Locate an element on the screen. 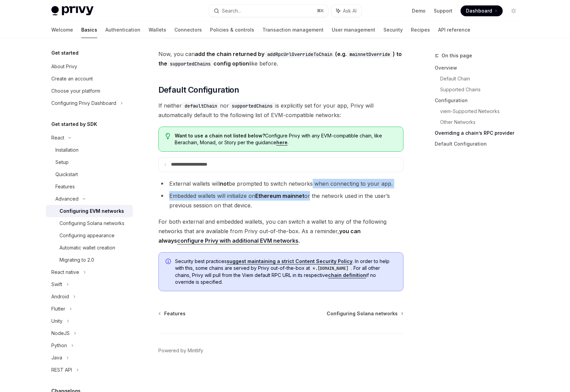 The width and height of the screenshot is (570, 392). a: Supported Chains is located at coordinates (482, 90).